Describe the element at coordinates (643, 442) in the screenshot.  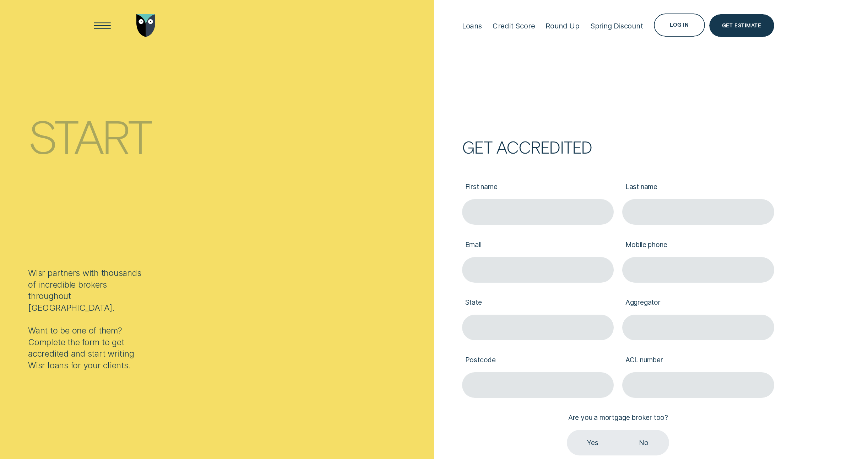
I see `label: No` at that location.